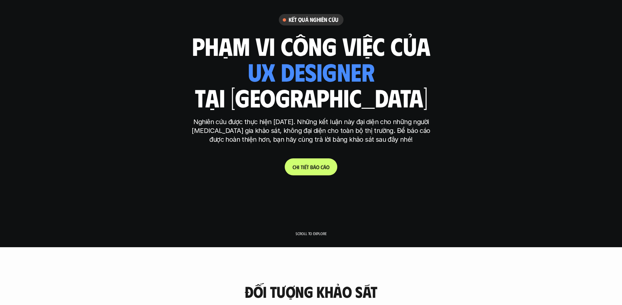 The image size is (622, 305). Describe the element at coordinates (311, 167) in the screenshot. I see `span: b` at that location.